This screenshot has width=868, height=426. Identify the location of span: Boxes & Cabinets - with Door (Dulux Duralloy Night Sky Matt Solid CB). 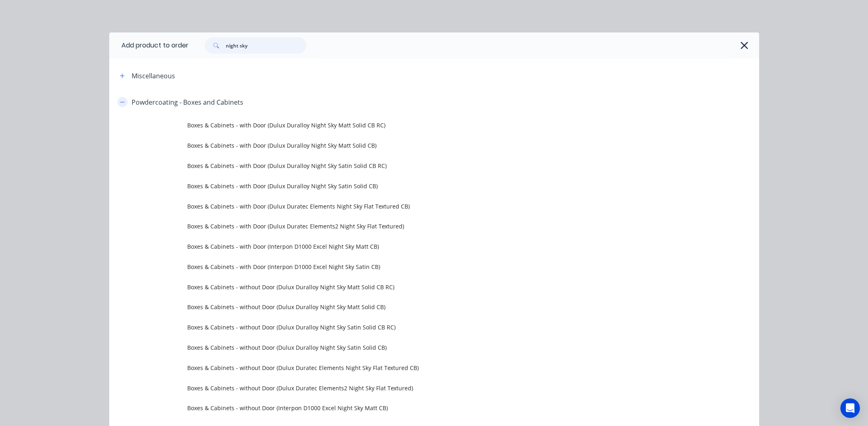
(416, 146).